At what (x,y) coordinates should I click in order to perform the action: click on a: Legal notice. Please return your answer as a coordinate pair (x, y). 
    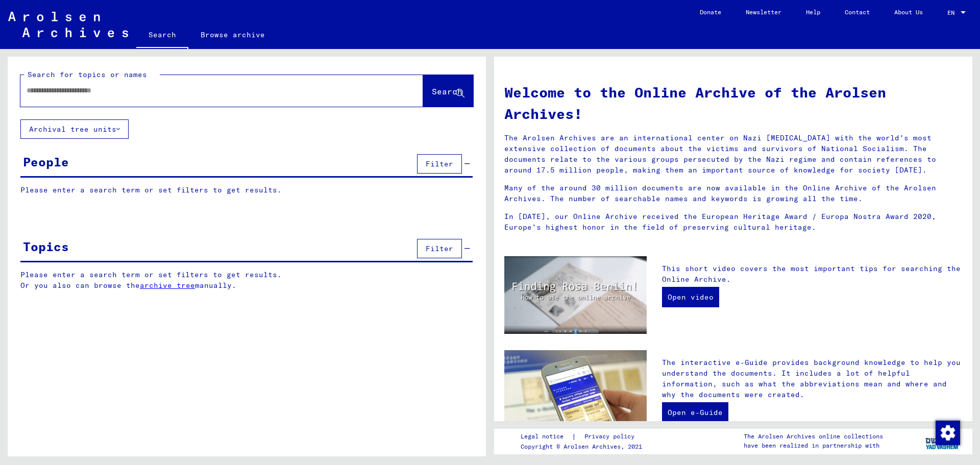
    Looking at the image, I should click on (546, 436).